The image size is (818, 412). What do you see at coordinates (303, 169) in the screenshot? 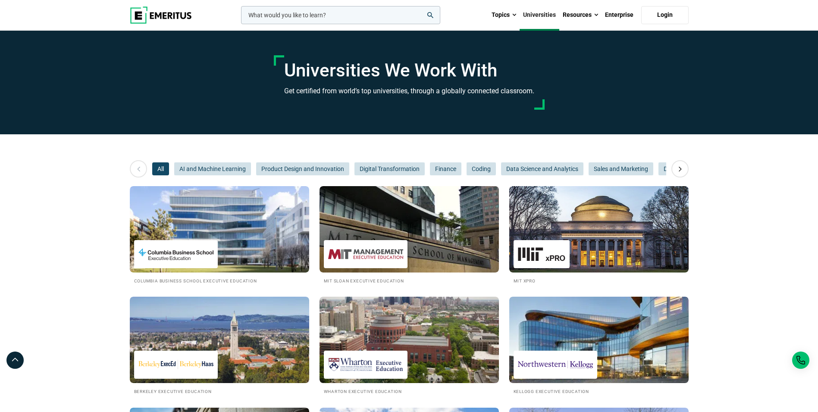
I see `span: Product Design and Innovation` at bounding box center [303, 169].